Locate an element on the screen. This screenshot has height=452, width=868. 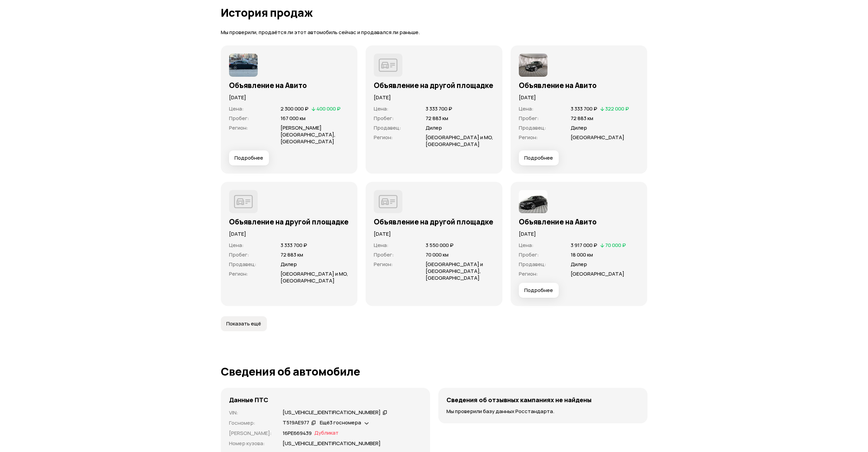
span: 70 000 км is located at coordinates (437, 255).